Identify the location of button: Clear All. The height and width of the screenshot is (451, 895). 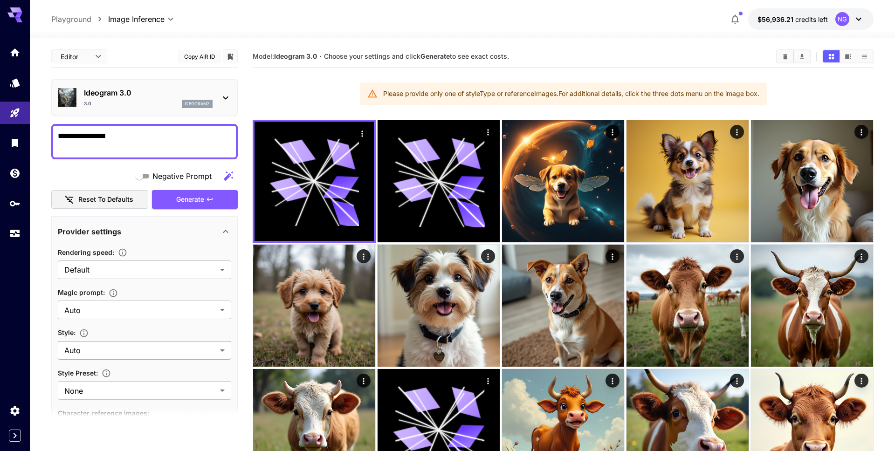
(785, 56).